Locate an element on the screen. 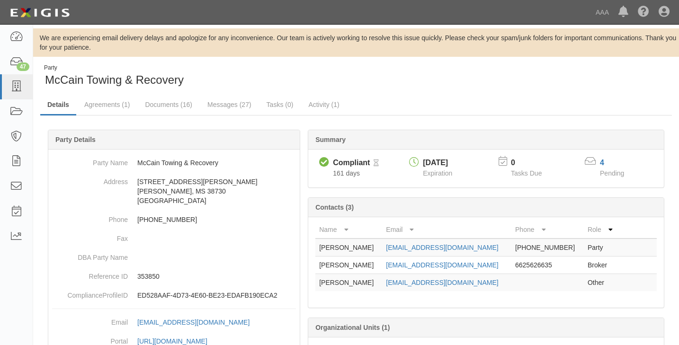 The width and height of the screenshot is (679, 345). i: Compliant is located at coordinates (324, 163).